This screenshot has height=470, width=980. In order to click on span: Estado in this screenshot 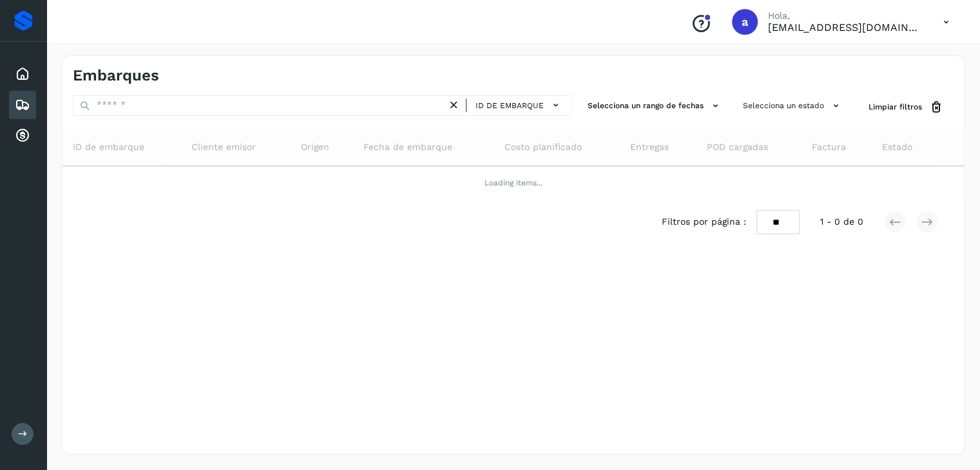, I will do `click(896, 146)`.